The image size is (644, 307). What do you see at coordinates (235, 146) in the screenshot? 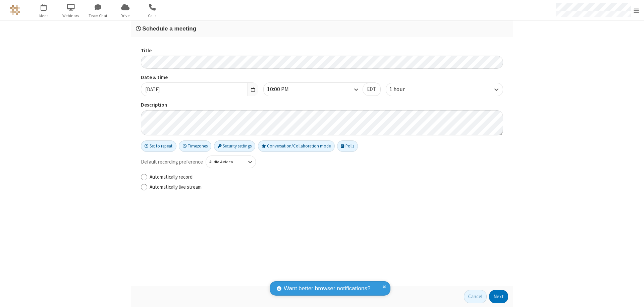
I see `button: Security settings` at bounding box center [235, 146].